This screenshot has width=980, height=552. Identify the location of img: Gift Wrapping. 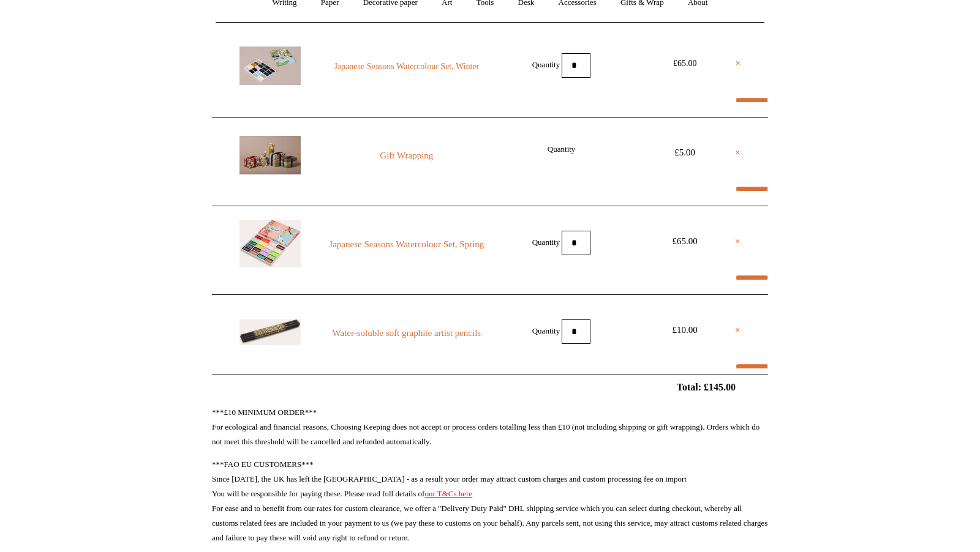
(270, 155).